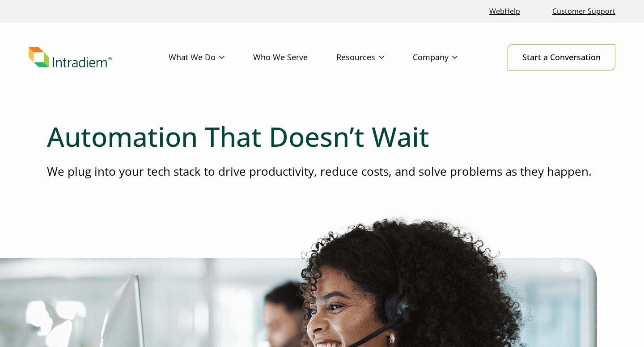  What do you see at coordinates (374, 58) in the screenshot?
I see `a: Resources` at bounding box center [374, 58].